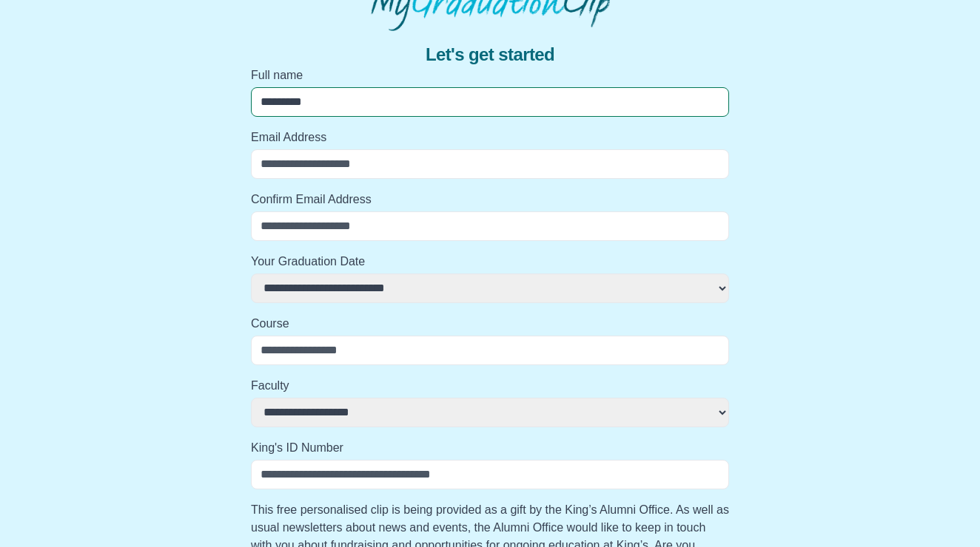 The image size is (980, 547). I want to click on label: King's ID Number, so click(490, 448).